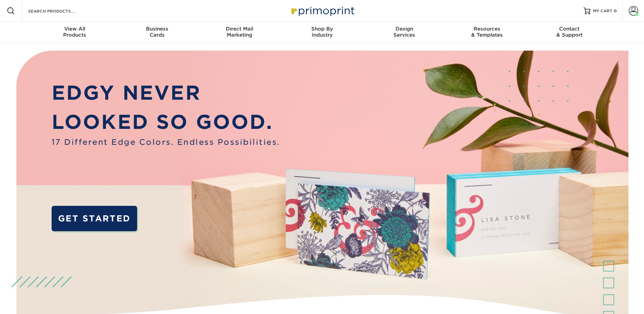 The width and height of the screenshot is (644, 314). What do you see at coordinates (75, 29) in the screenshot?
I see `span: View All` at bounding box center [75, 29].